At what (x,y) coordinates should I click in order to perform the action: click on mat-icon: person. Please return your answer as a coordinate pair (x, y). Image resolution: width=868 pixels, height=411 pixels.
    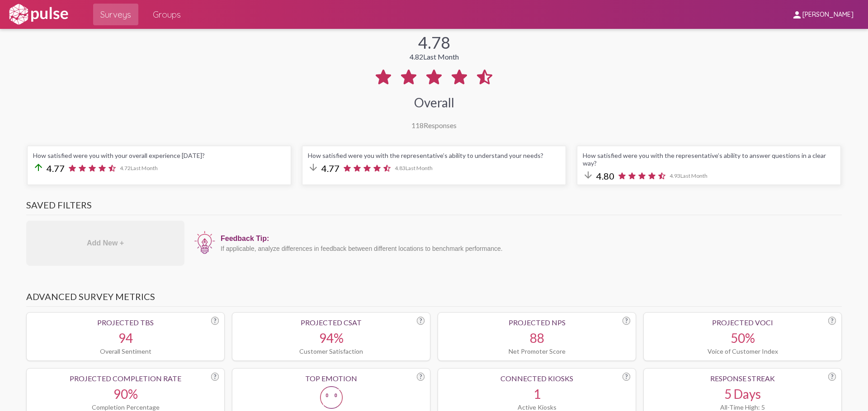
    Looking at the image, I should click on (797, 15).